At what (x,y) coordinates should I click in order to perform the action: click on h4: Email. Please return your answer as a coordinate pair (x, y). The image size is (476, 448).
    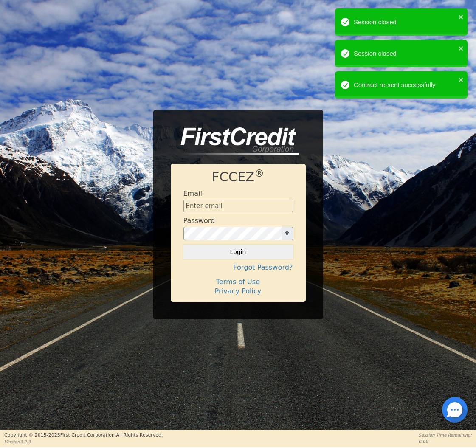
    Looking at the image, I should click on (193, 193).